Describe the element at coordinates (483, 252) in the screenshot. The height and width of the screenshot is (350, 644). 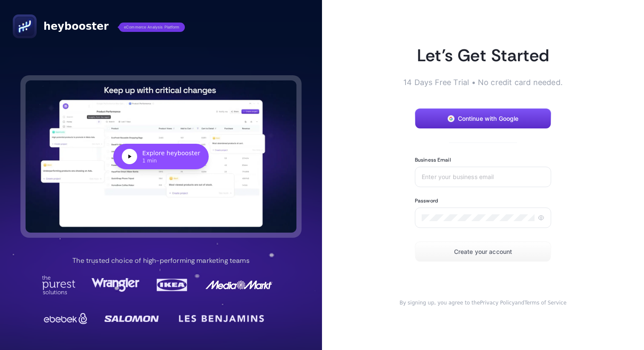
I see `button: Create your account` at that location.